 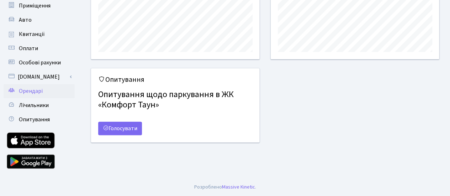 I want to click on a: Розроблено, so click(x=208, y=187).